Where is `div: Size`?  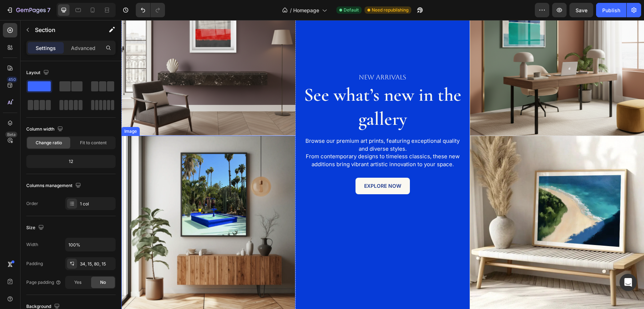 div: Size is located at coordinates (35, 228).